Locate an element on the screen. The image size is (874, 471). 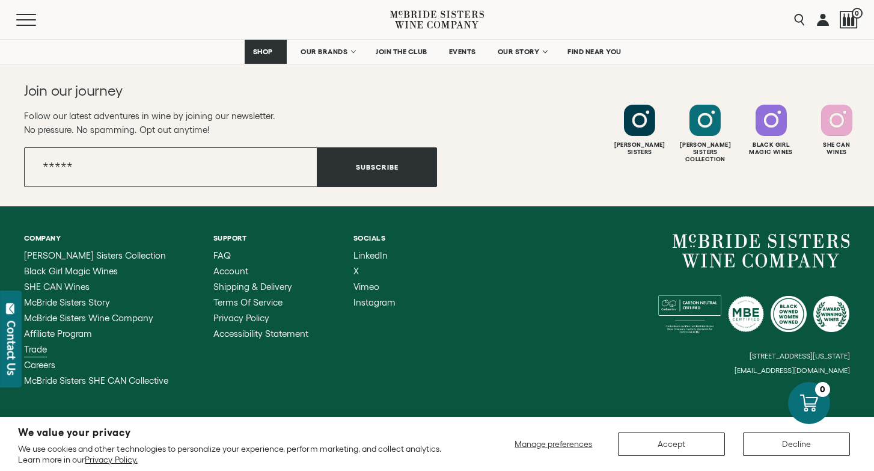
a: McBride Sisters SHE CAN Collective is located at coordinates (96, 380).